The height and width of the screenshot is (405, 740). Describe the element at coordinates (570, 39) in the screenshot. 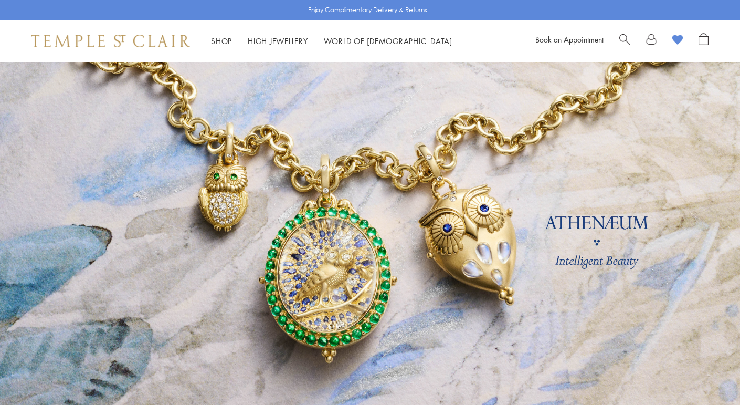

I see `a: Book an Appointment` at that location.